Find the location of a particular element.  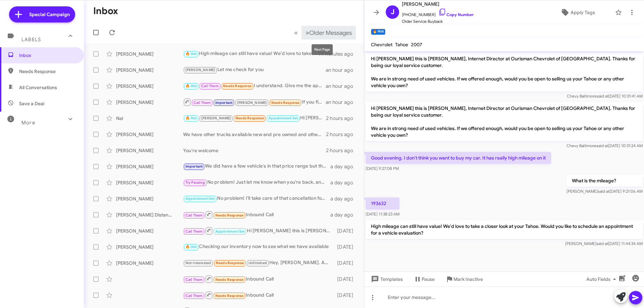

span: Older Messages is located at coordinates (330, 33).